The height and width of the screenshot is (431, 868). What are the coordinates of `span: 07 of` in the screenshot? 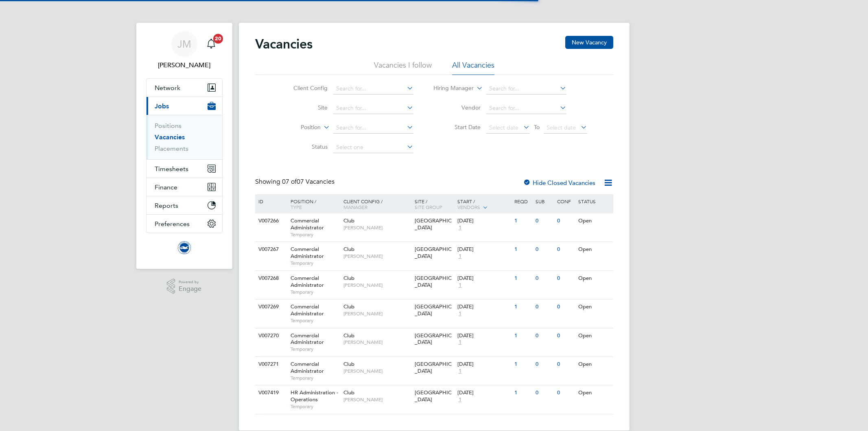 It's located at (289, 181).